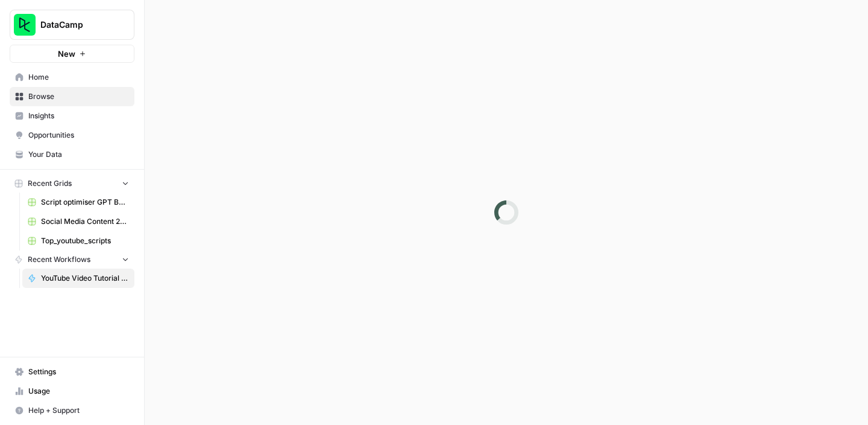  Describe the element at coordinates (78, 372) in the screenshot. I see `span: Settings` at that location.